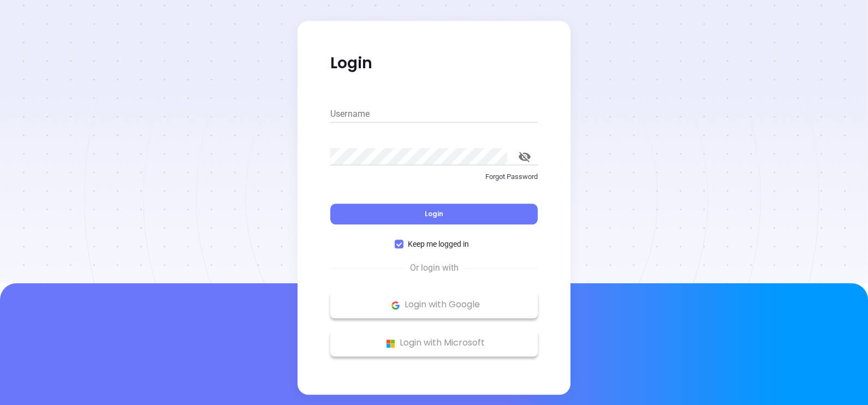 Image resolution: width=868 pixels, height=405 pixels. What do you see at coordinates (525, 157) in the screenshot?
I see `button: toggle password visibility` at bounding box center [525, 157].